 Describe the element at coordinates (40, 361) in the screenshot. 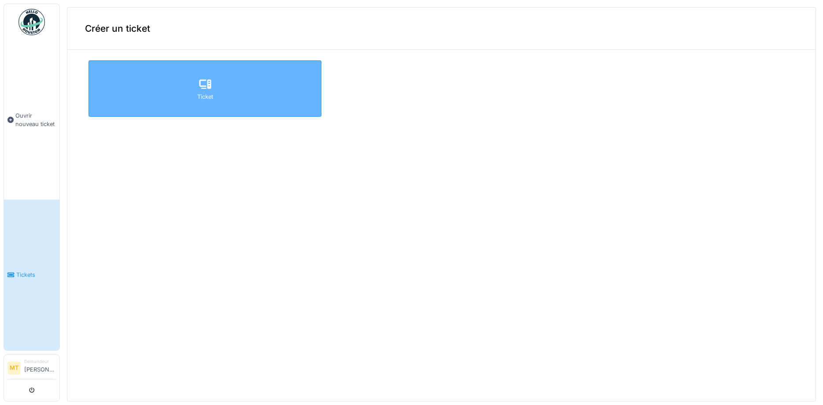

I see `div: Demandeur` at that location.